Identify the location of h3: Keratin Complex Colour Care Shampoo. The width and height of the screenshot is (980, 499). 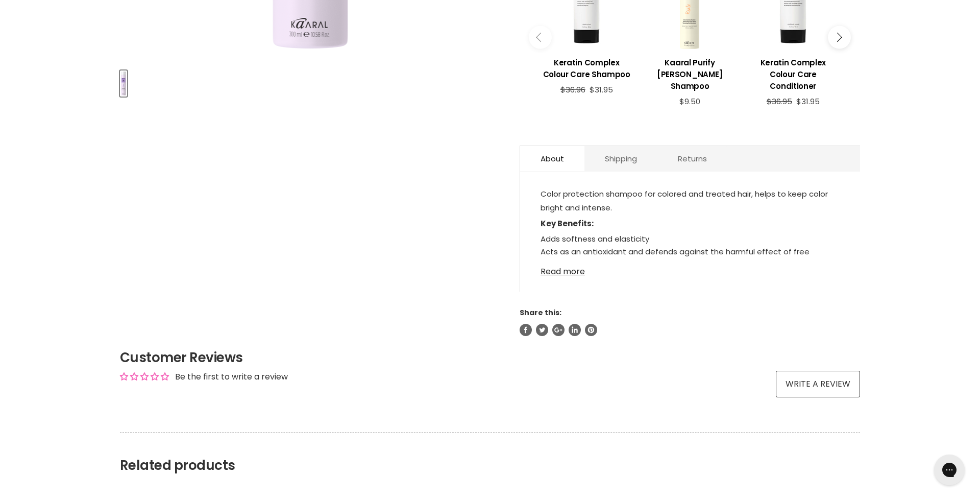
(587, 68).